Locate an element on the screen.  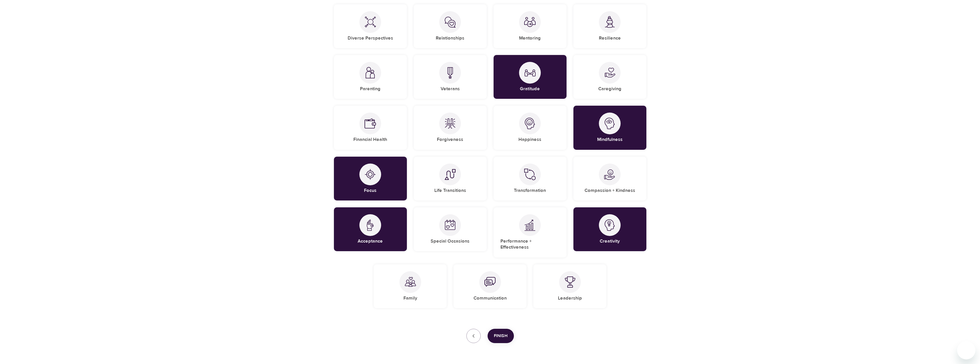
img: Focus is located at coordinates (370, 174).